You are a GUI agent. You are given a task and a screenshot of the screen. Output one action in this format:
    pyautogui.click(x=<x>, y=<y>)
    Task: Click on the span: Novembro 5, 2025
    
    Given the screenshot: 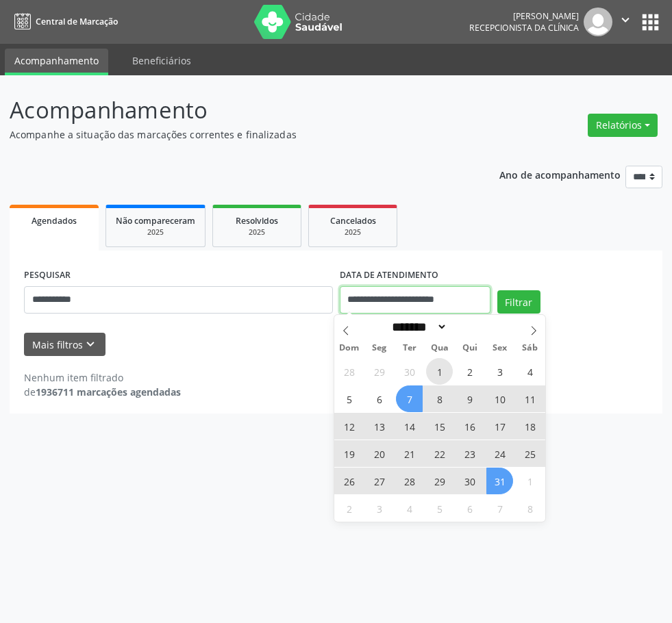 What is the action you would take?
    pyautogui.click(x=439, y=508)
    